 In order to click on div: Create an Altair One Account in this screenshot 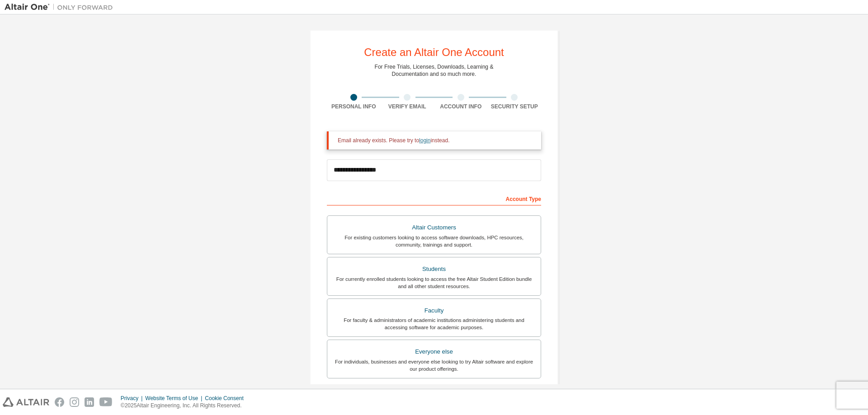, I will do `click(434, 52)`.